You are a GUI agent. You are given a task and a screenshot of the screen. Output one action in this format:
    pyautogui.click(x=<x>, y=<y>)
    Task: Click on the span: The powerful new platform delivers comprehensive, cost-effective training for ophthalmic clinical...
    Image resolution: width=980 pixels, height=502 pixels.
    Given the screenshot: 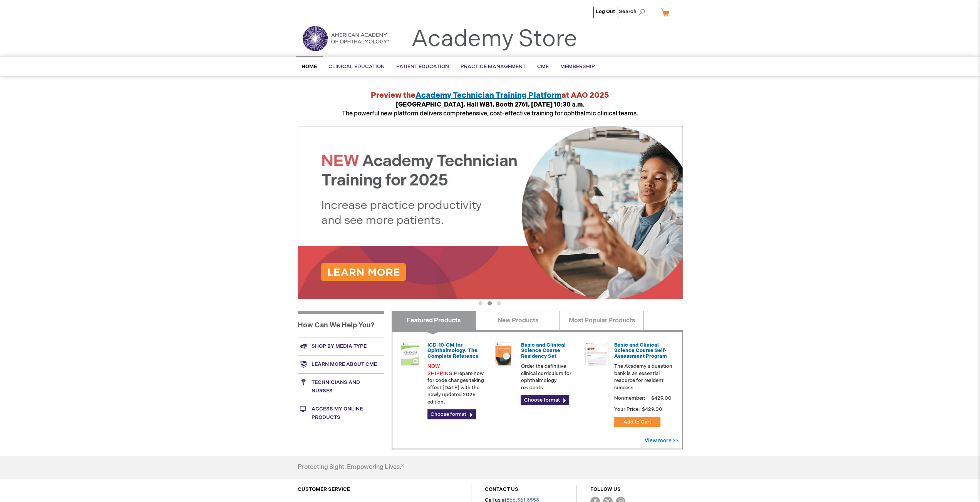 What is the action you would take?
    pyautogui.click(x=490, y=109)
    